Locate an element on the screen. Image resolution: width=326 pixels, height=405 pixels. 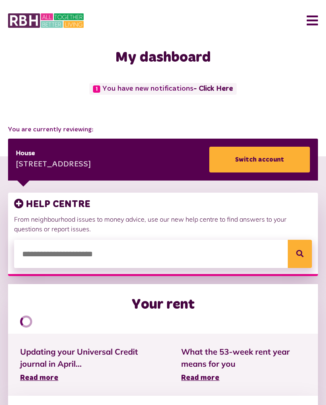
span: You have new notifications is located at coordinates (163, 89).